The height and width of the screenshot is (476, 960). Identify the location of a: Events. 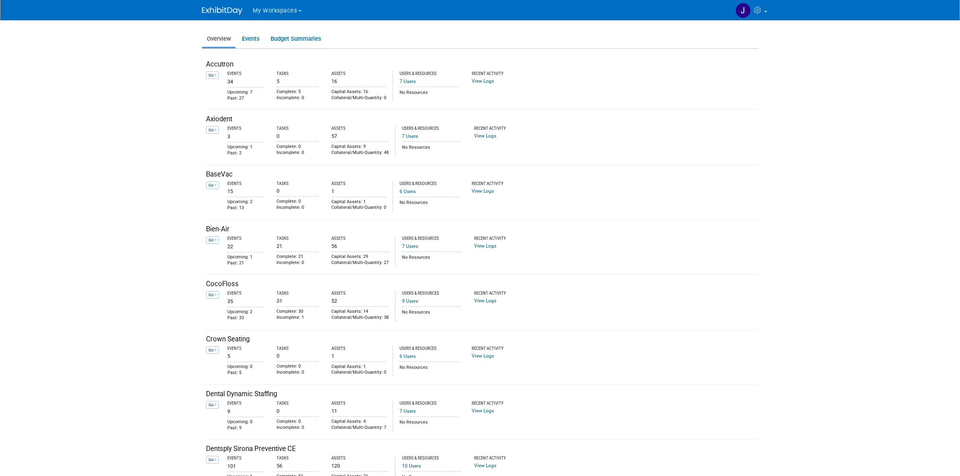
(250, 39).